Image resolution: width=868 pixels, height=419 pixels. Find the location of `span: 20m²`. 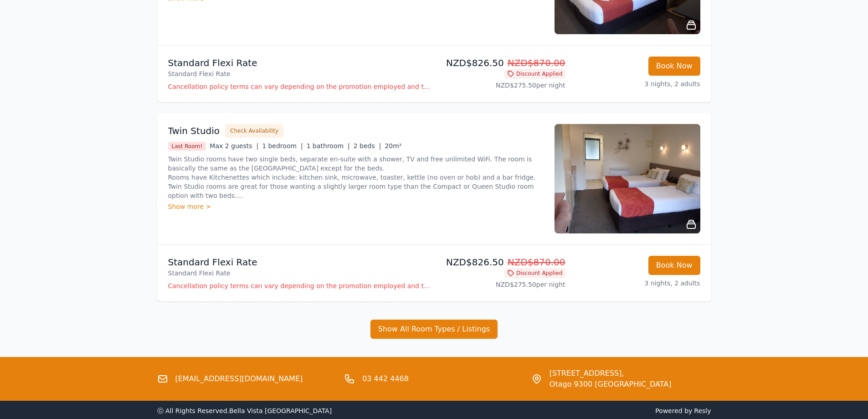

span: 20m² is located at coordinates (393, 146).